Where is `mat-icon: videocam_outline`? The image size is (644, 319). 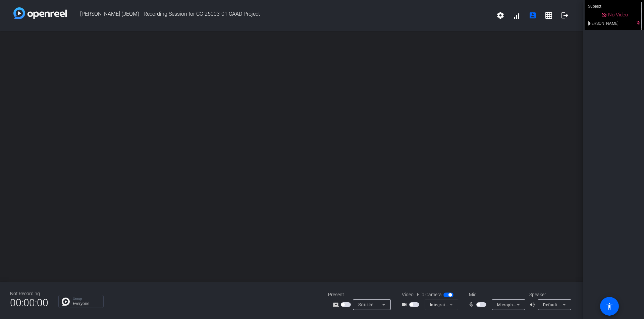
mat-icon: videocam_outline is located at coordinates (405, 305).